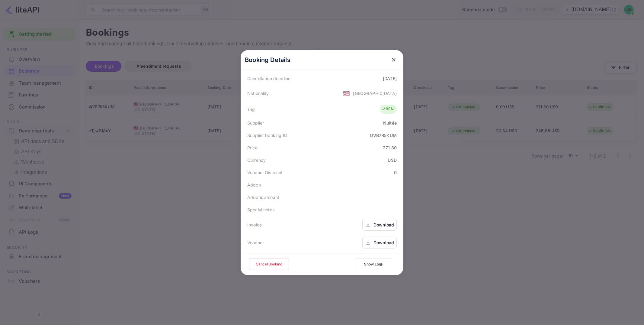  I want to click on div: Invoice, so click(255, 225).